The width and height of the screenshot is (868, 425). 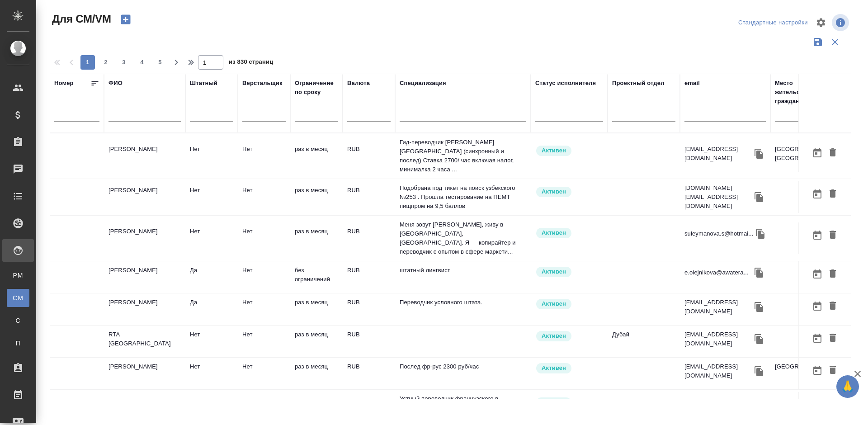 What do you see at coordinates (18, 298) in the screenshot?
I see `a: CM` at bounding box center [18, 298].